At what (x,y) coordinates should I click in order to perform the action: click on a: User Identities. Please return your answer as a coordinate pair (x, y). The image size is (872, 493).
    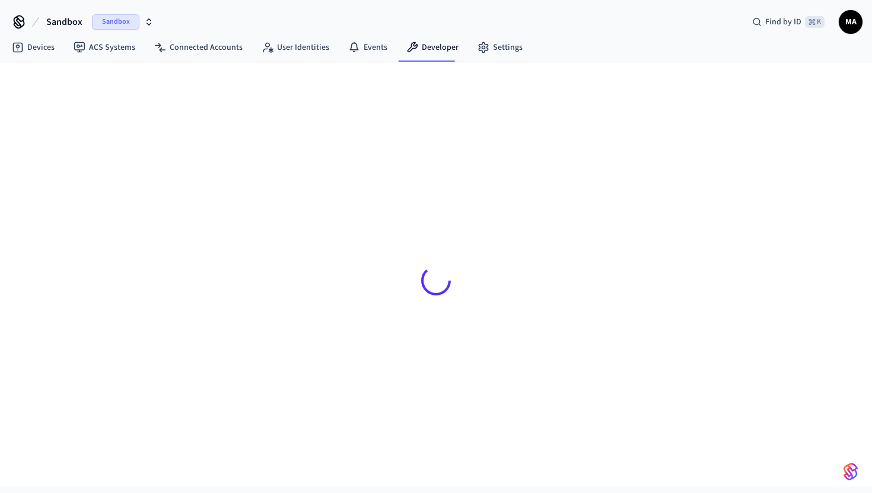
    Looking at the image, I should click on (295, 47).